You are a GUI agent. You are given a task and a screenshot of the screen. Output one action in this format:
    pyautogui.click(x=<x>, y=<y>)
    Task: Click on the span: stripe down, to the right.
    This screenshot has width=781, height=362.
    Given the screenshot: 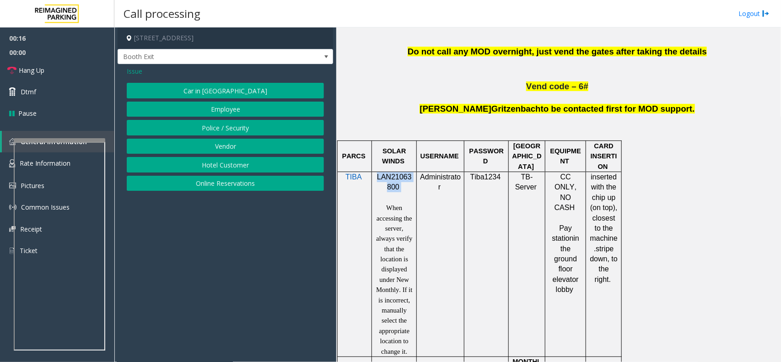 What is the action you would take?
    pyautogui.click(x=604, y=264)
    